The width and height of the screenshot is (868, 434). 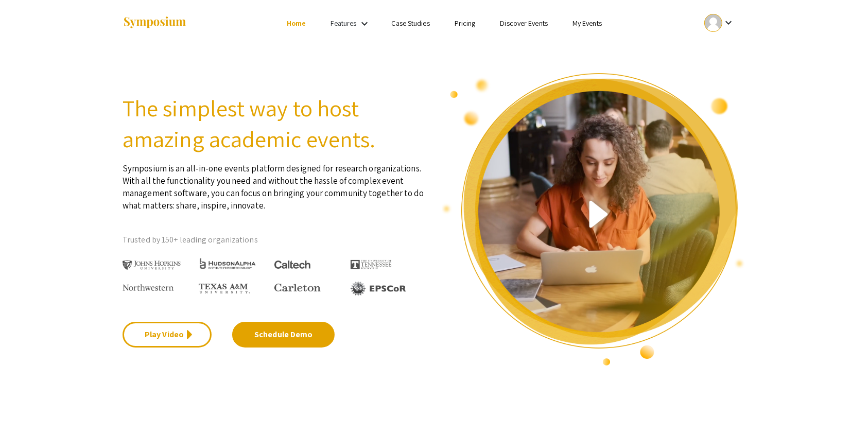 What do you see at coordinates (167, 334) in the screenshot?
I see `a: Play Video` at bounding box center [167, 334].